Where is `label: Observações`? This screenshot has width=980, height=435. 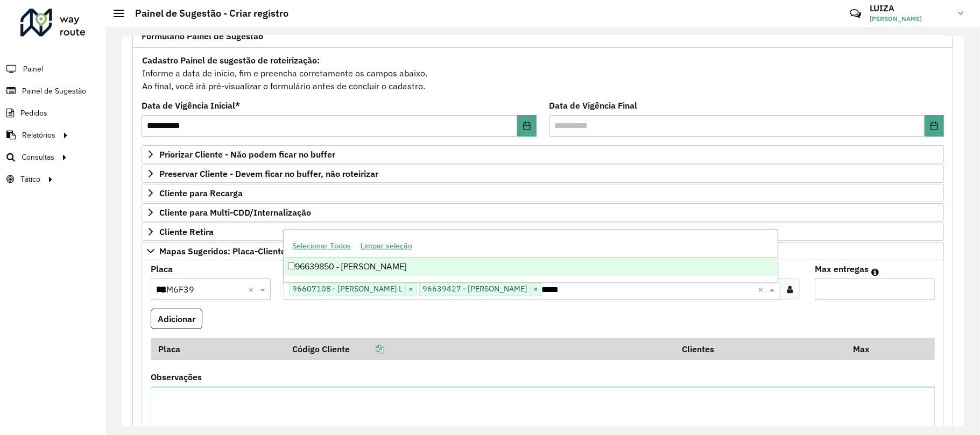 label: Observações is located at coordinates (176, 377).